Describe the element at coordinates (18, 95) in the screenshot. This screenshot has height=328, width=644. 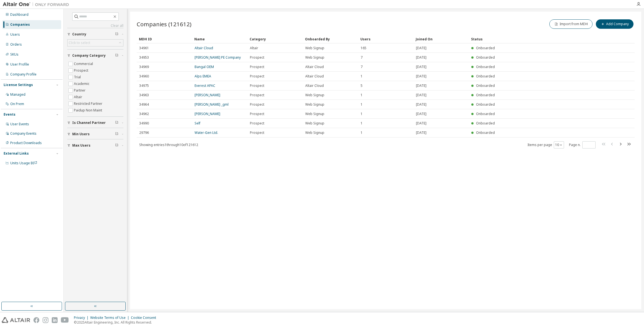
I see `div: Managed` at that location.